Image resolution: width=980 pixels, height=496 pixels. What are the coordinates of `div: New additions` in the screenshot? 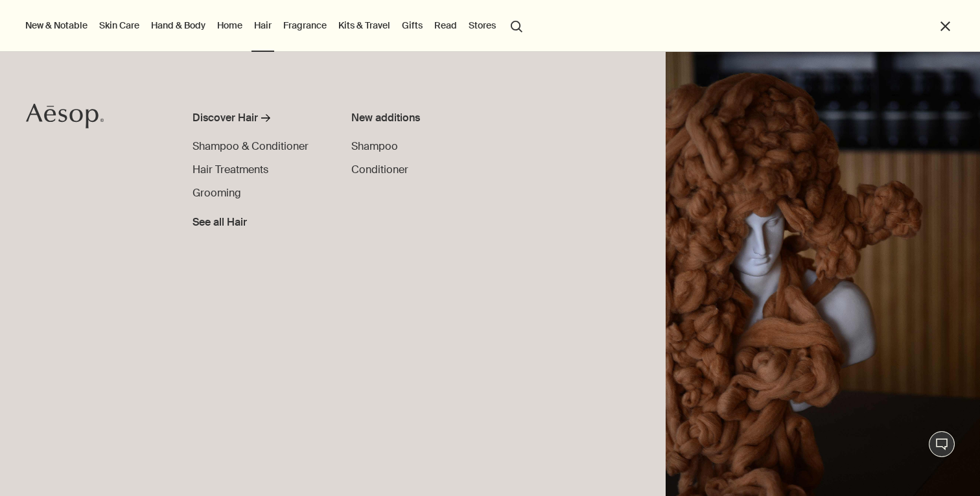 It's located at (430, 118).